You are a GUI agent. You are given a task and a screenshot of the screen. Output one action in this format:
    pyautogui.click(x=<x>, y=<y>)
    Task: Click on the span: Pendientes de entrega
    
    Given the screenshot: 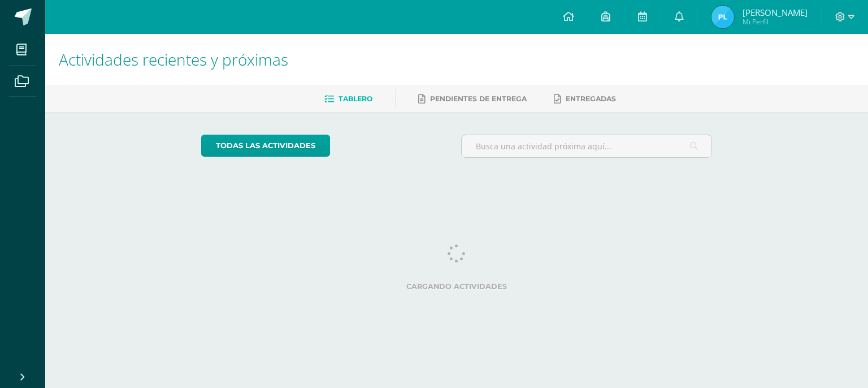 What is the action you would take?
    pyautogui.click(x=478, y=98)
    